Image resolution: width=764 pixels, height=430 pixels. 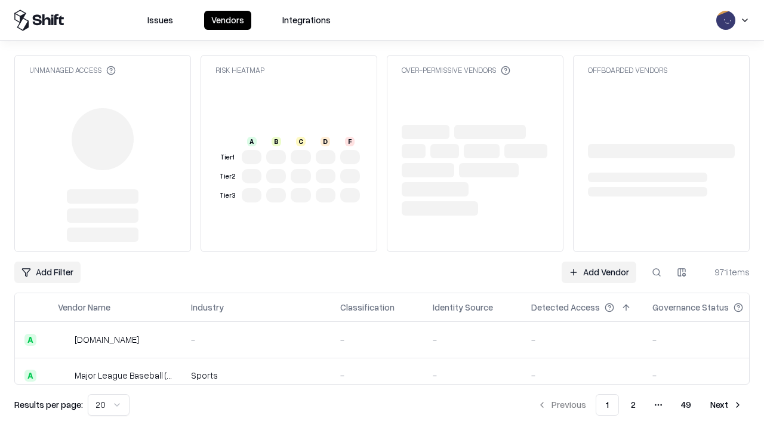 I want to click on div: Sports, so click(x=256, y=375).